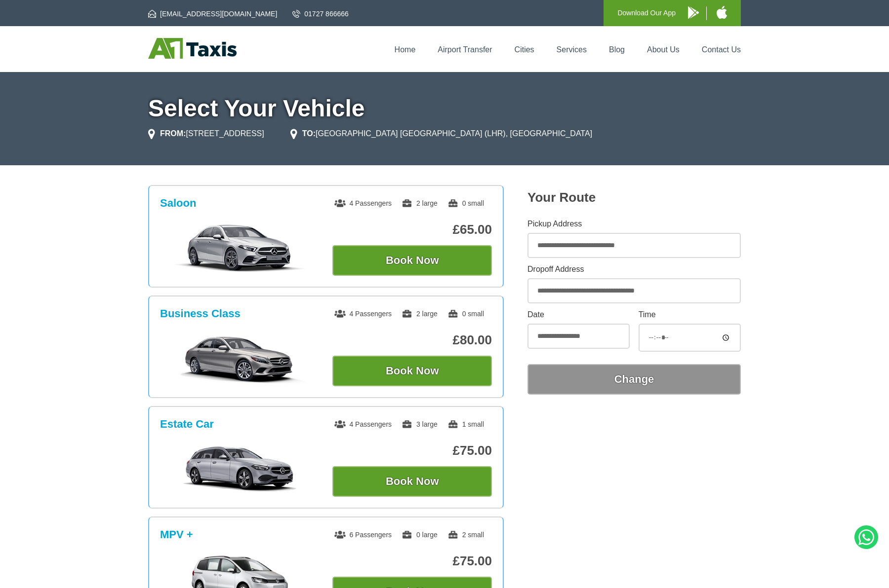 The width and height of the screenshot is (889, 588). What do you see at coordinates (578, 315) in the screenshot?
I see `label: Date` at bounding box center [578, 315].